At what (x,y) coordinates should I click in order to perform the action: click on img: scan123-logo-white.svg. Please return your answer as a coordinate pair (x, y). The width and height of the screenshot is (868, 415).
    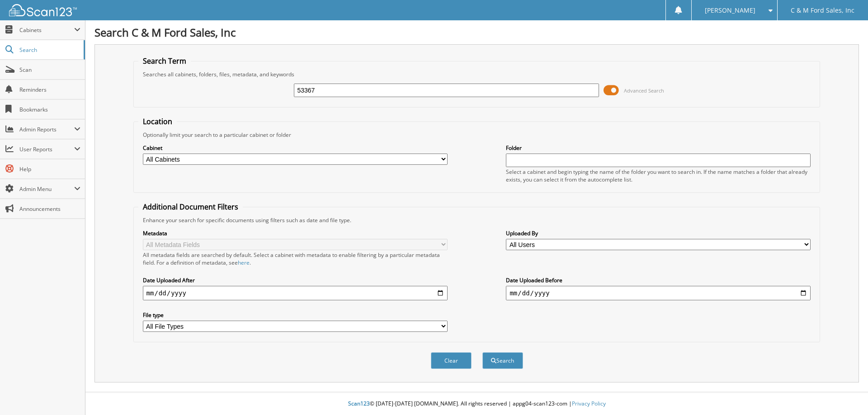
    Looking at the image, I should click on (43, 10).